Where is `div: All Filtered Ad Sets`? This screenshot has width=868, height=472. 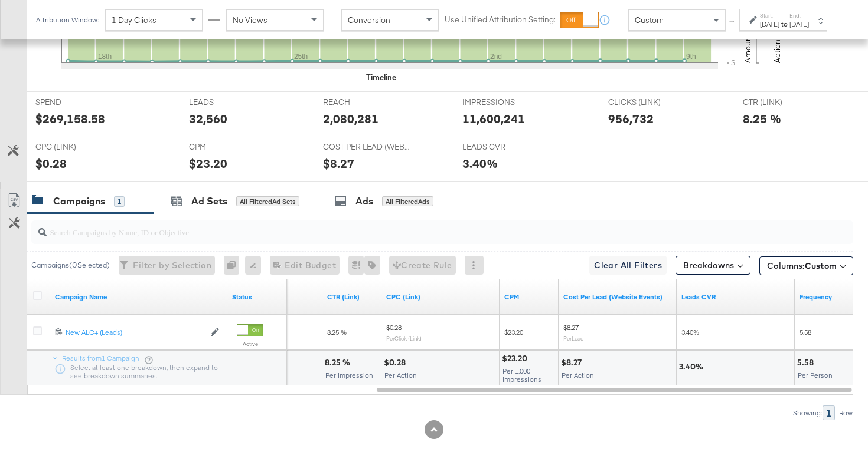
div: All Filtered Ad Sets is located at coordinates (267, 202).